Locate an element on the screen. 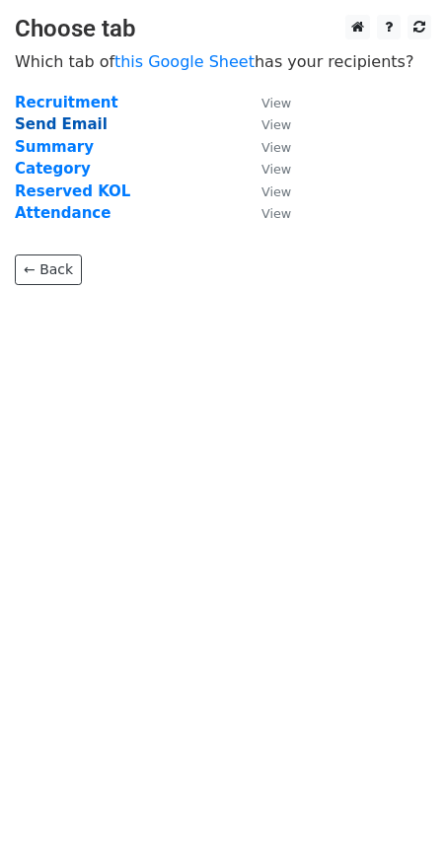 The height and width of the screenshot is (868, 446). h3: Choose tab is located at coordinates (223, 29).